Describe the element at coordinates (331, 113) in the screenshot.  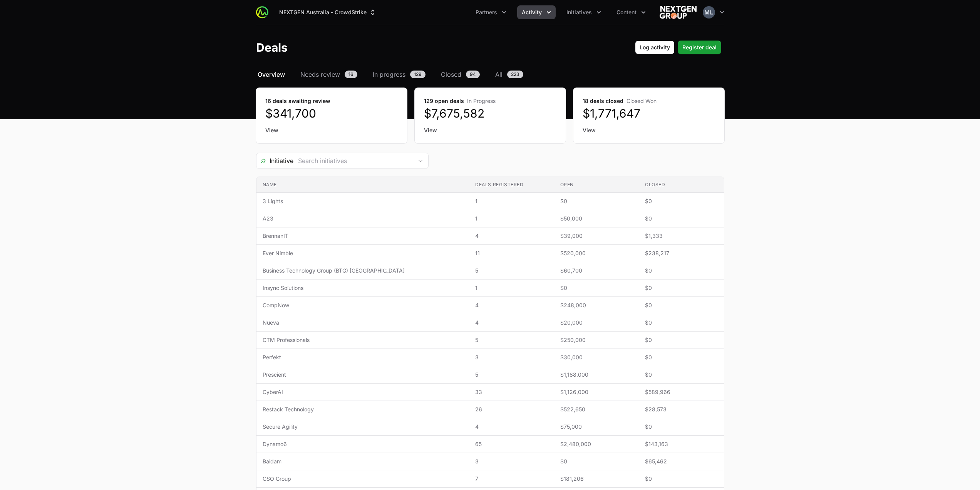
I see `dd: $341,700` at that location.